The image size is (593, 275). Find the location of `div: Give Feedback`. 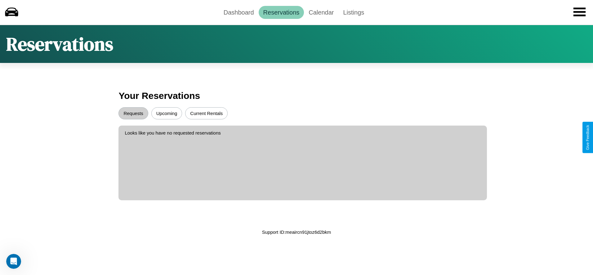

div: Give Feedback is located at coordinates (588, 137).